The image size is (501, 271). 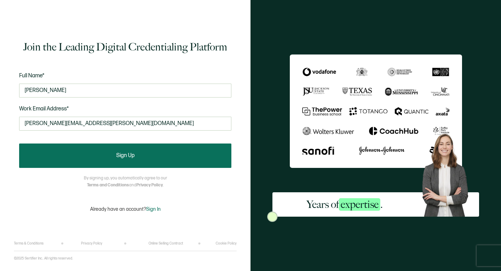 What do you see at coordinates (43, 258) in the screenshot?
I see `p: ©2025 Sertifier Inc.. All rights reserved.` at bounding box center [43, 258].